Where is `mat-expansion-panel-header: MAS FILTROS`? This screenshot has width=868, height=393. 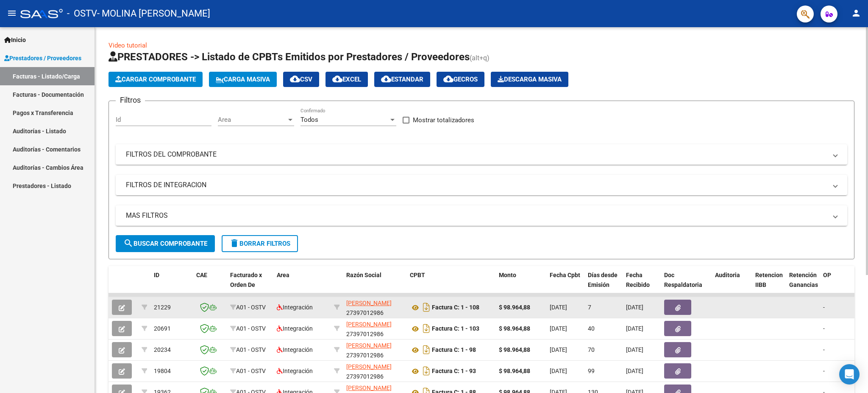
mat-expansion-panel-header: MAS FILTROS is located at coordinates (482, 216).